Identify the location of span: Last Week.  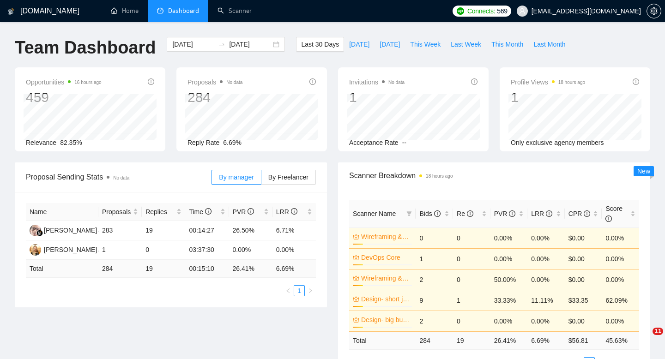
(466, 44).